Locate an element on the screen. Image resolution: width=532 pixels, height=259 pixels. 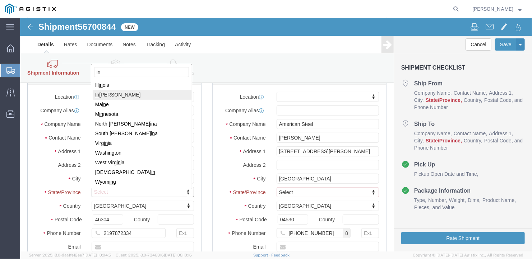
span: Server: 2025.18.0-daa1fe12ee7 is located at coordinates (70, 255).